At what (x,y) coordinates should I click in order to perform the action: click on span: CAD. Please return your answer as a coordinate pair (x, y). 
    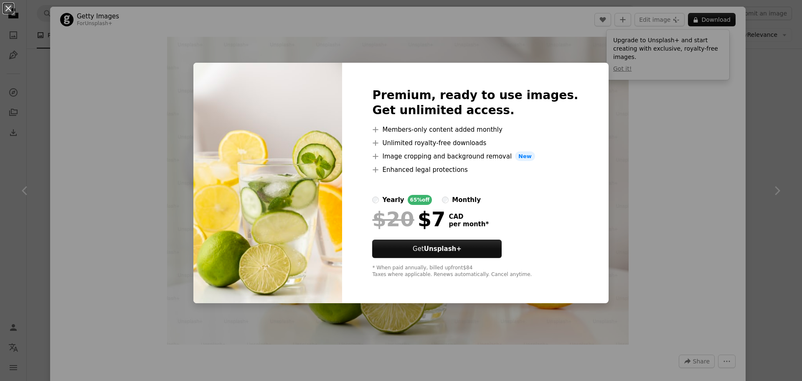
    Looking at the image, I should click on (469, 216).